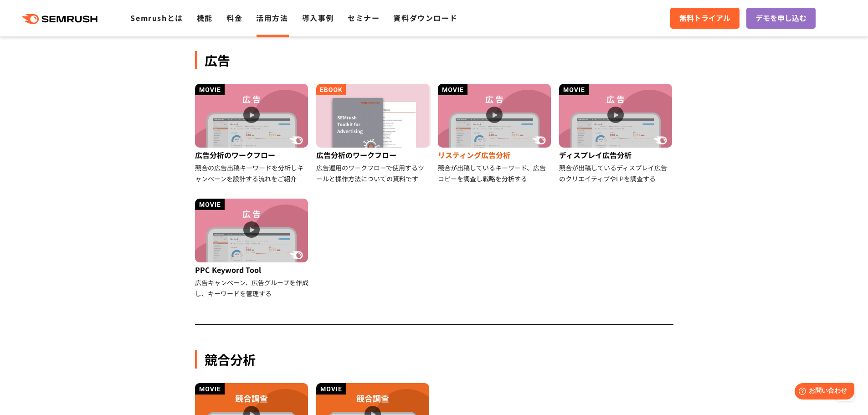  Describe the element at coordinates (495, 173) in the screenshot. I see `div: 競合が出稿しているキーワード、広告コピーを調査し戦略を分析する` at that location.